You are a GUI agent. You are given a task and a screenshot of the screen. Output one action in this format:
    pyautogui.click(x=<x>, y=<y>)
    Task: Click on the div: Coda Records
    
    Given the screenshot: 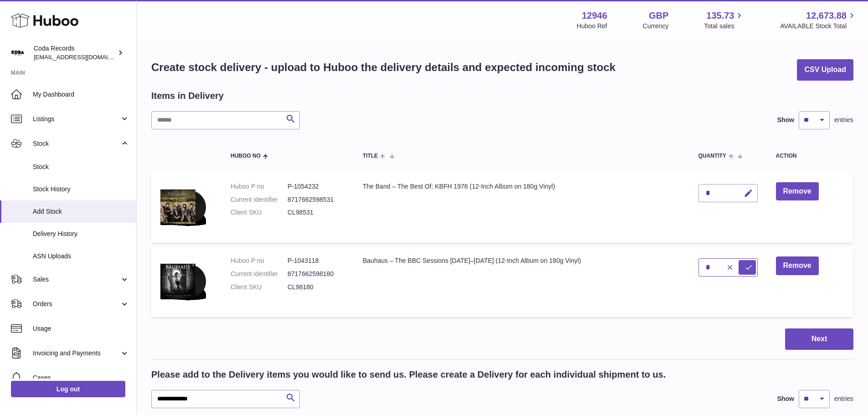 What is the action you would take?
    pyautogui.click(x=75, y=53)
    